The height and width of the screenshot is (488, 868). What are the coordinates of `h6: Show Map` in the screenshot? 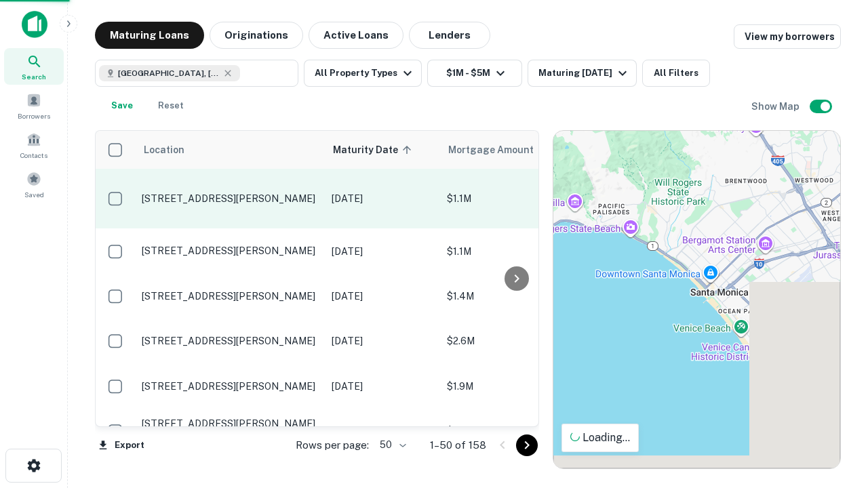 It's located at (776, 106).